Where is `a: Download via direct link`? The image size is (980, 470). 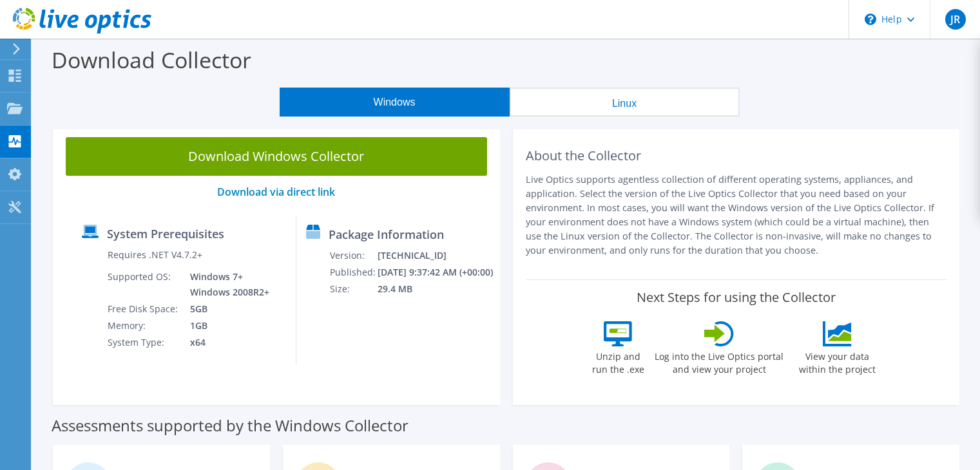
a: Download via direct link is located at coordinates (276, 192).